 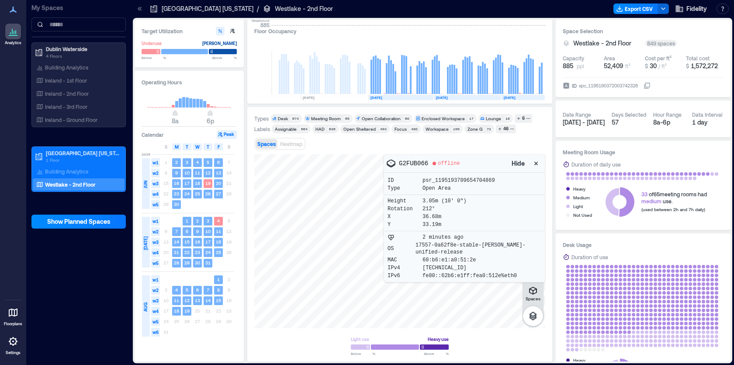 I want to click on text: 14, so click(x=177, y=242).